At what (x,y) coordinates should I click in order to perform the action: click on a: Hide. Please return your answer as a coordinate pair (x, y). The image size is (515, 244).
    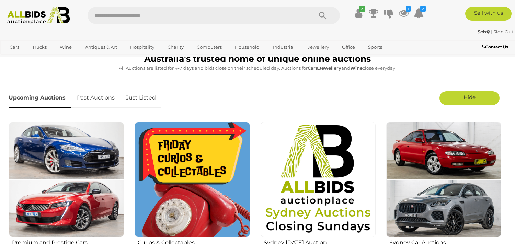
    Looking at the image, I should click on (470, 98).